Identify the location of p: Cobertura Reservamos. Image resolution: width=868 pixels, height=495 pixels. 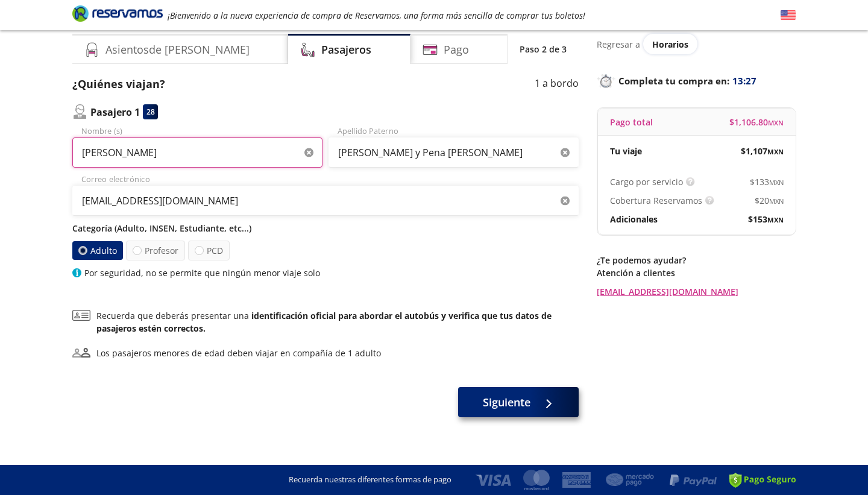
(656, 200).